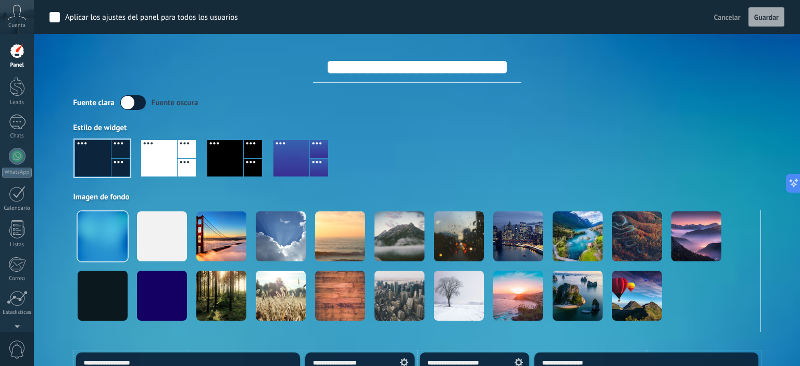 The width and height of the screenshot is (800, 366). I want to click on div: Listas, so click(17, 245).